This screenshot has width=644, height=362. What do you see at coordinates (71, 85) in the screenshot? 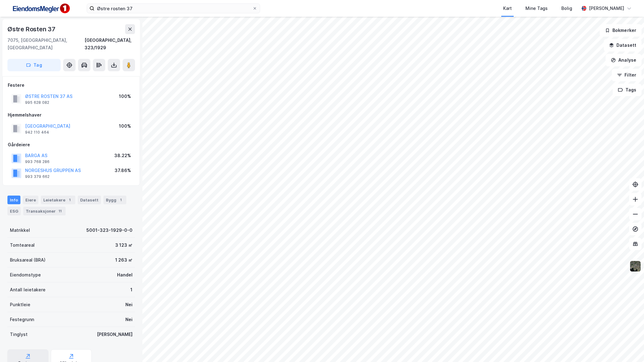
I see `div: Festere` at bounding box center [71, 85].